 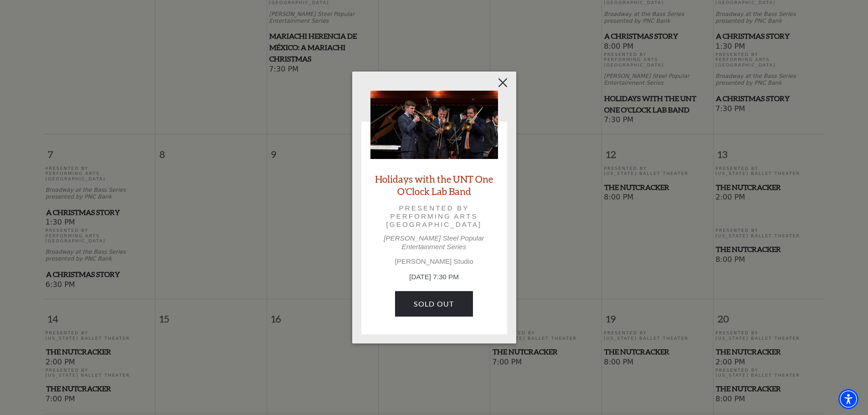 I want to click on a: SOLD OUT, so click(x=434, y=304).